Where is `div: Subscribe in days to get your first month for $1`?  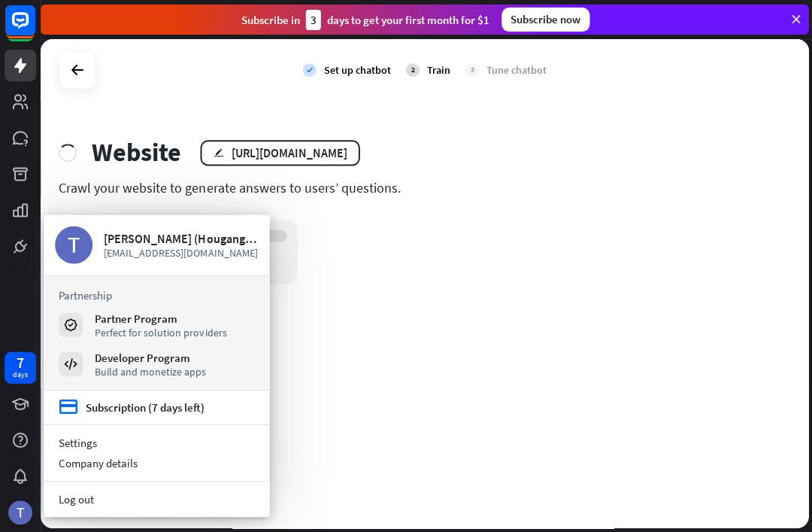
div: Subscribe in days to get your first month for $1 is located at coordinates (365, 19).